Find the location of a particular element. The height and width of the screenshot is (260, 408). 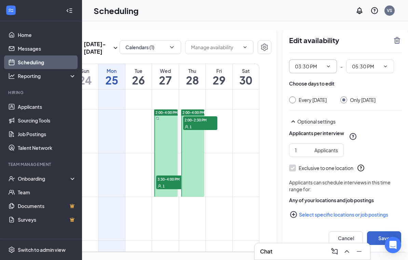

button: Settings is located at coordinates (265, 47).